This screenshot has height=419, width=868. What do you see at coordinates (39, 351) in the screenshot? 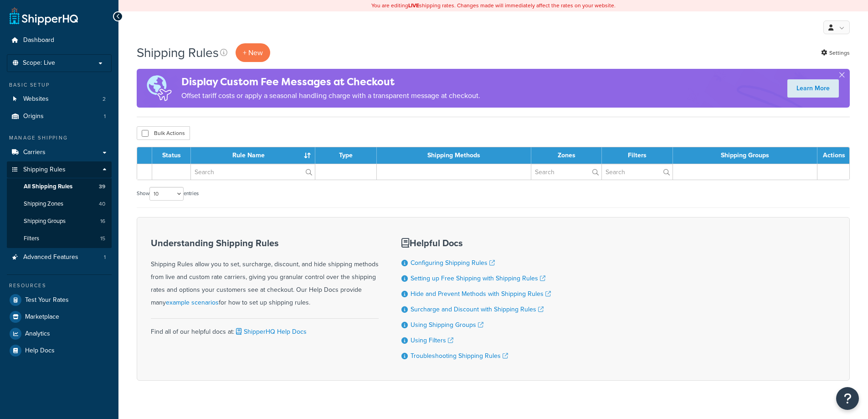
I see `span: Help Docs` at bounding box center [39, 351].